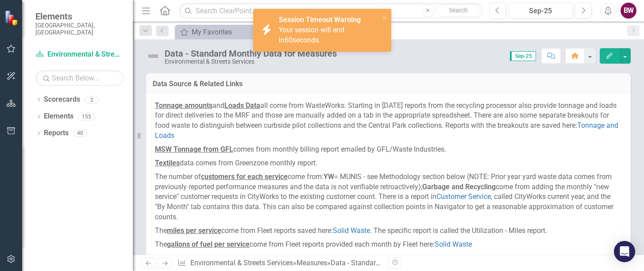  What do you see at coordinates (541, 11) in the screenshot?
I see `div: Sep-25` at bounding box center [541, 11].